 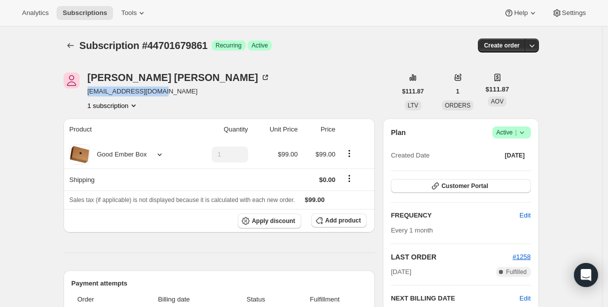 What do you see at coordinates (118, 155) in the screenshot?
I see `div: Good Ember Box` at bounding box center [118, 155].